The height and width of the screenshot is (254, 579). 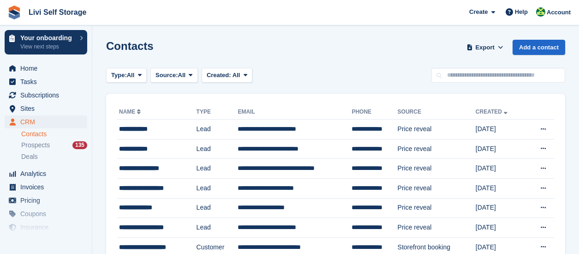 What do you see at coordinates (219, 75) in the screenshot?
I see `span: Created:` at bounding box center [219, 75].